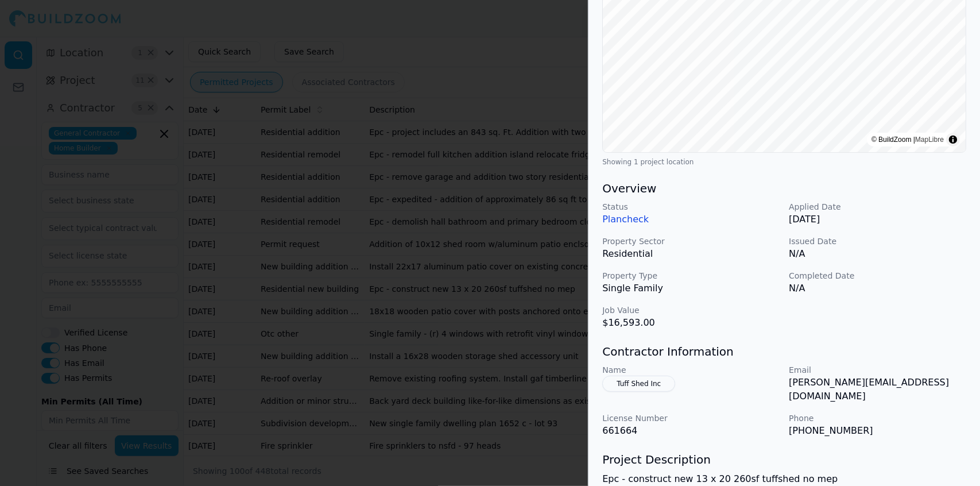 This screenshot has width=980, height=486. Describe the element at coordinates (691, 241) in the screenshot. I see `p: Property Sector` at that location.